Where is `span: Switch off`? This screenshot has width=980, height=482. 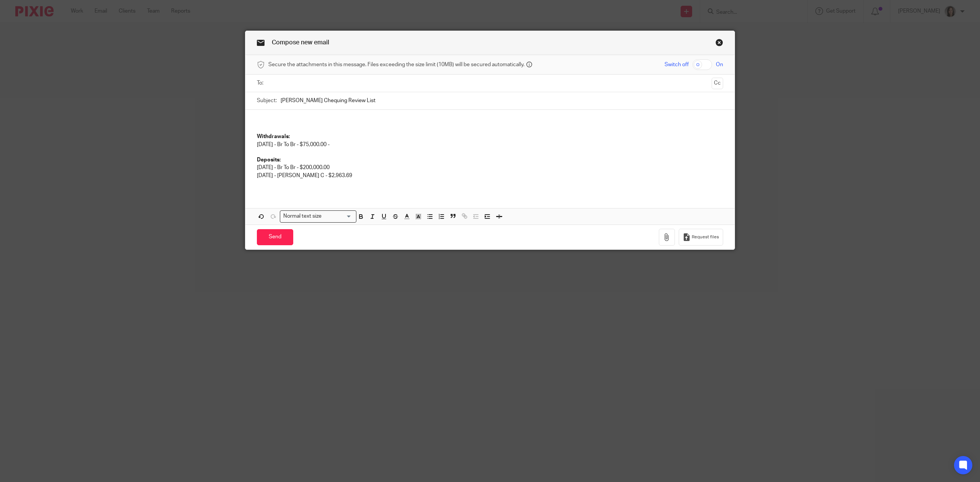
span: Switch off is located at coordinates (677, 65).